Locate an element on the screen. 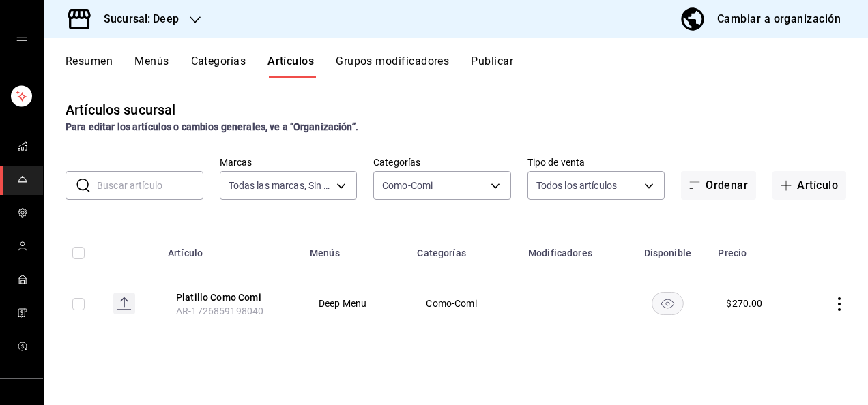  h3: Sucursal: Deep is located at coordinates (135, 19).